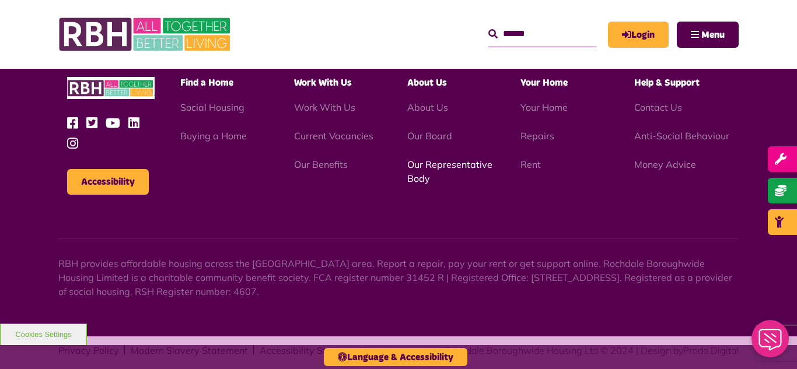 The height and width of the screenshot is (369, 797). Describe the element at coordinates (542, 34) in the screenshot. I see `input: Search` at that location.